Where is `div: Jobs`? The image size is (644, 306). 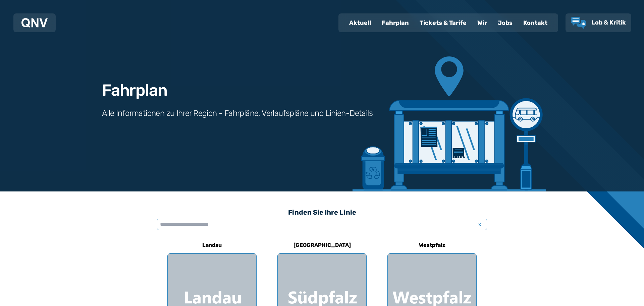
div: Jobs is located at coordinates (505, 23).